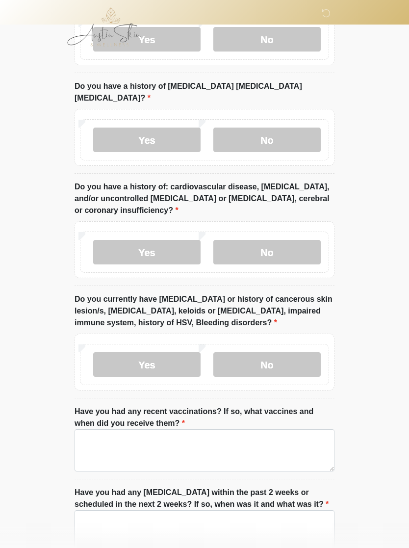 Image resolution: width=409 pixels, height=548 pixels. What do you see at coordinates (108, 27) in the screenshot?
I see `img: Austin Skin & Wellness Logo` at bounding box center [108, 27].